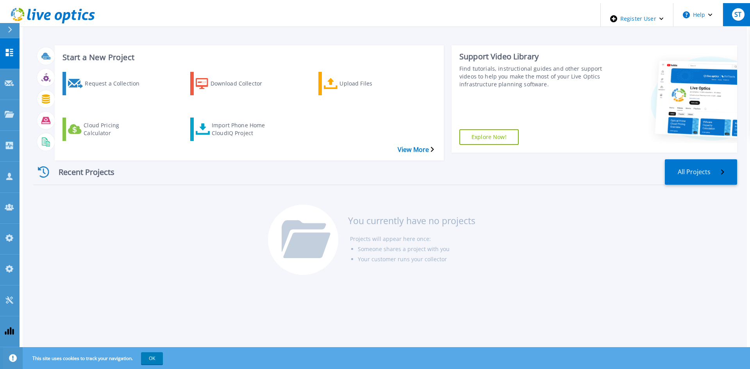 The image size is (750, 369). What do you see at coordinates (116, 84) in the screenshot?
I see `div: Request a Collection` at bounding box center [116, 84].